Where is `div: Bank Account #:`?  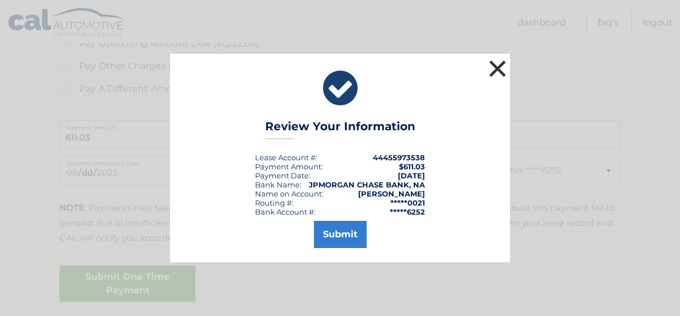
div: Bank Account #: is located at coordinates (285, 212).